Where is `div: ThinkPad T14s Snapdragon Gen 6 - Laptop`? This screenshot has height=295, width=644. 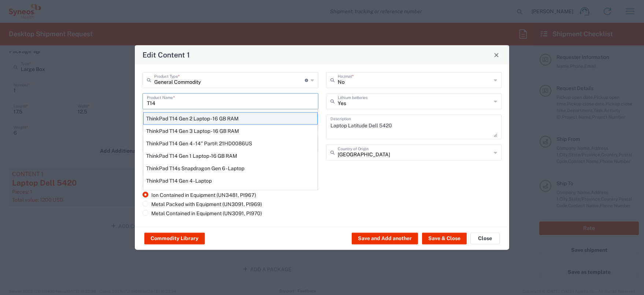 div: ThinkPad T14s Snapdragon Gen 6 - Laptop is located at coordinates (231, 169).